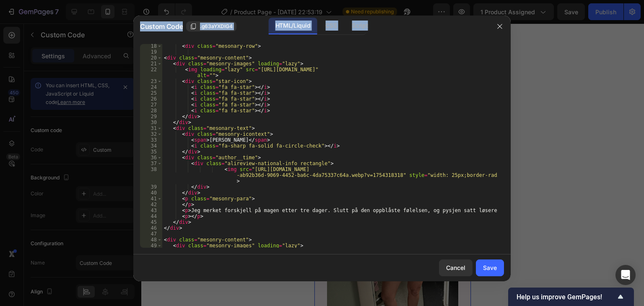 This screenshot has height=306, width=644. Describe the element at coordinates (78, 51) in the screenshot. I see `h2: Synlige resultater, delt av kvinner akkurat som deg.` at that location.